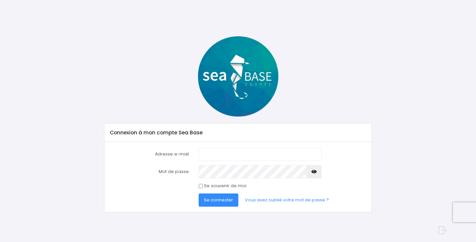 The image size is (476, 242). What do you see at coordinates (238, 133) in the screenshot?
I see `div: Connexion à mon compte Sea Base` at bounding box center [238, 133].